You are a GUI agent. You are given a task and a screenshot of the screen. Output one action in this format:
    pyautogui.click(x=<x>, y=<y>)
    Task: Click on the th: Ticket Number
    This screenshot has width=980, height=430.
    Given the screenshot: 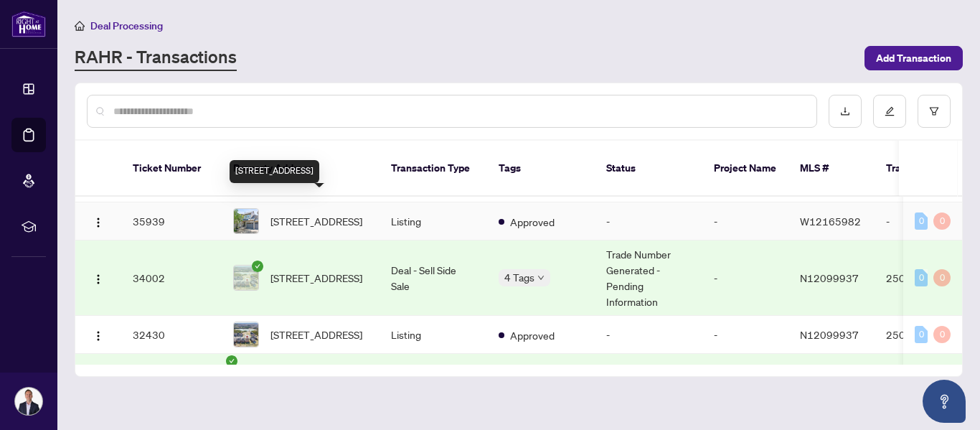 What is the action you would take?
    pyautogui.click(x=172, y=168)
    